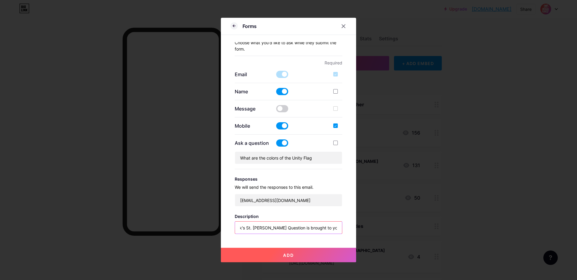 The height and width of the screenshot is (280, 577). I want to click on p: Email, so click(253, 74).